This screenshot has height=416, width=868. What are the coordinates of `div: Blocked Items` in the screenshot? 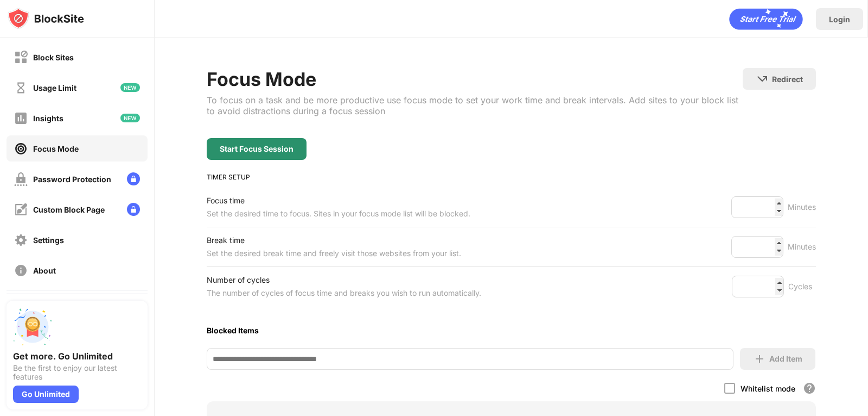 It's located at (511, 330).